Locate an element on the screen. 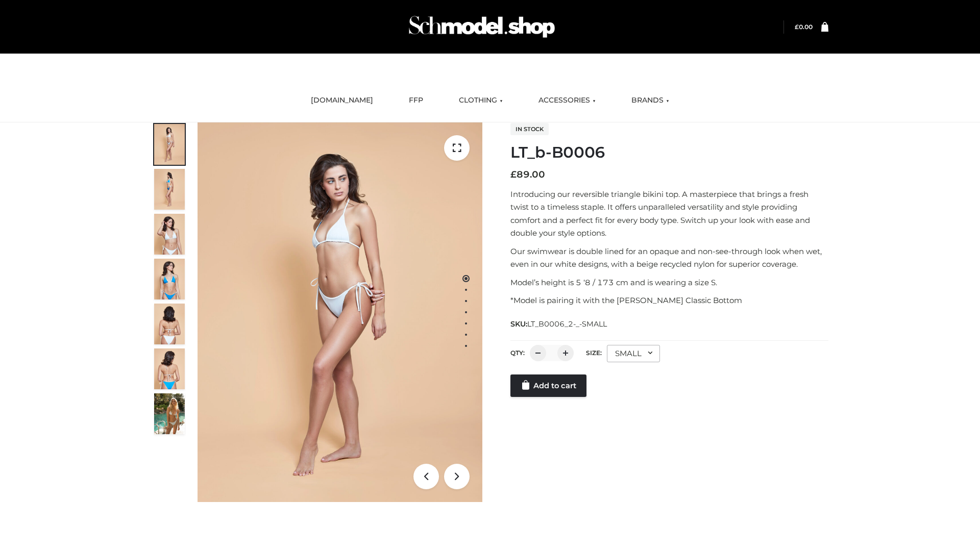  bdi: 89.00 is located at coordinates (528, 174).